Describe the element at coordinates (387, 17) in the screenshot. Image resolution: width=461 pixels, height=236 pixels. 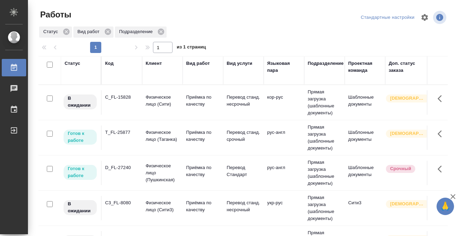
I see `div: split button` at that location.